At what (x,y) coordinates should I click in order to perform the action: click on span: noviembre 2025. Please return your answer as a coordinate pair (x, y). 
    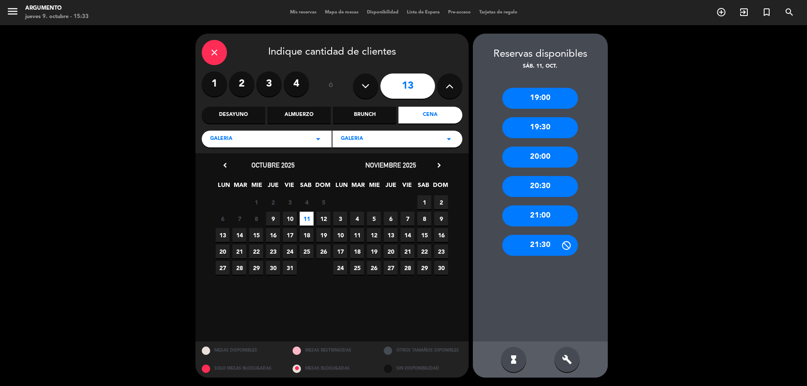
    Looking at the image, I should click on (391, 165).